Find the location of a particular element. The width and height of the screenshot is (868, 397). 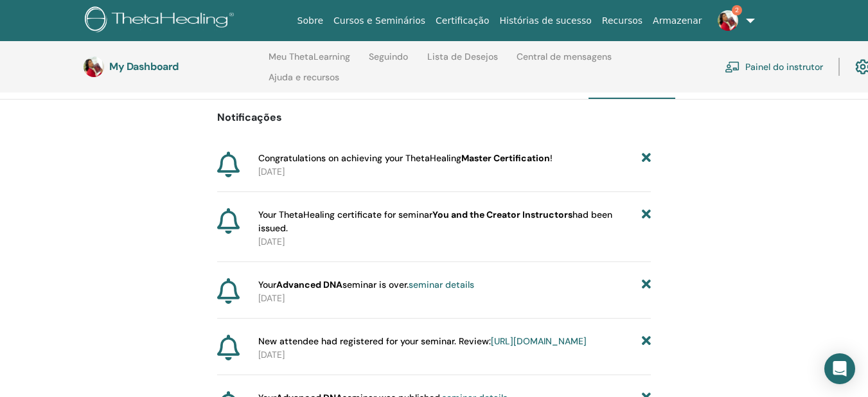

a: Sobre is located at coordinates (310, 21).